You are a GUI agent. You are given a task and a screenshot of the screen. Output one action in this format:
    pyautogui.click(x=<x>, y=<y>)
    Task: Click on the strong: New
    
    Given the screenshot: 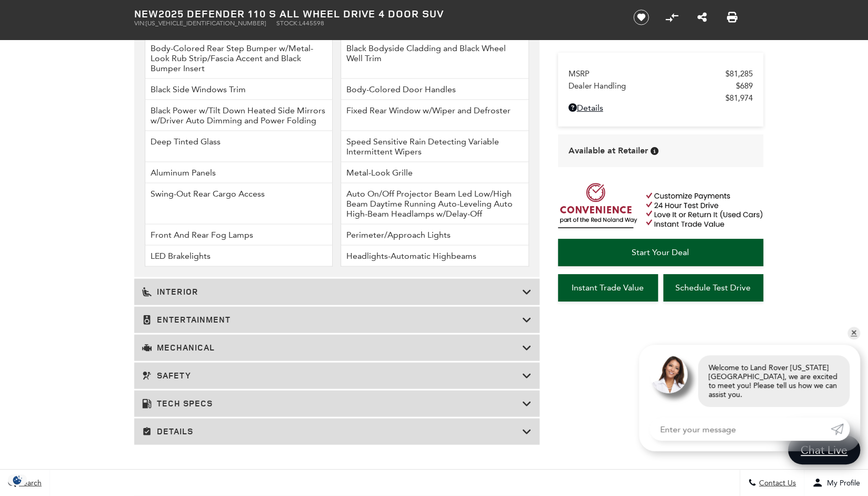 What is the action you would take?
    pyautogui.click(x=146, y=13)
    